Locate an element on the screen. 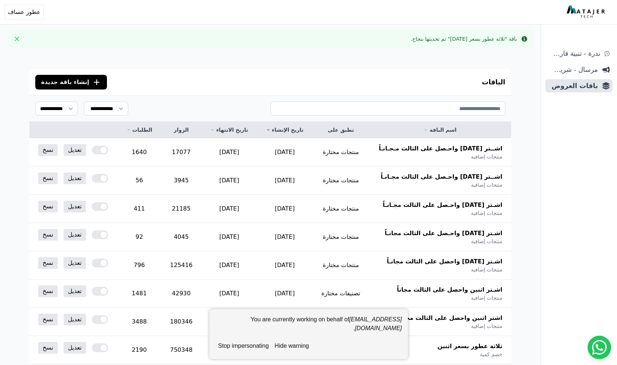  a: اسم الباقة is located at coordinates (440, 130).